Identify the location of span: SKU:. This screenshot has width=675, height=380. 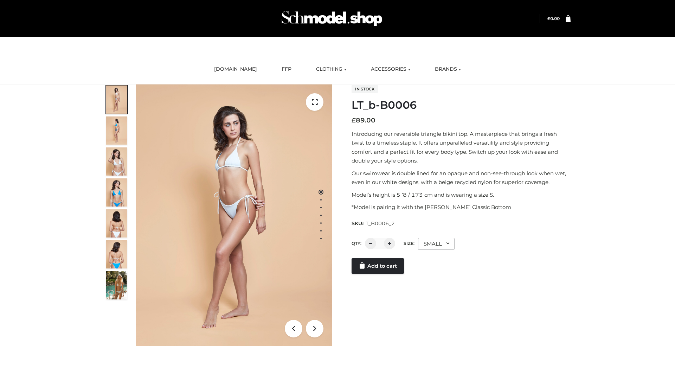
(374, 223).